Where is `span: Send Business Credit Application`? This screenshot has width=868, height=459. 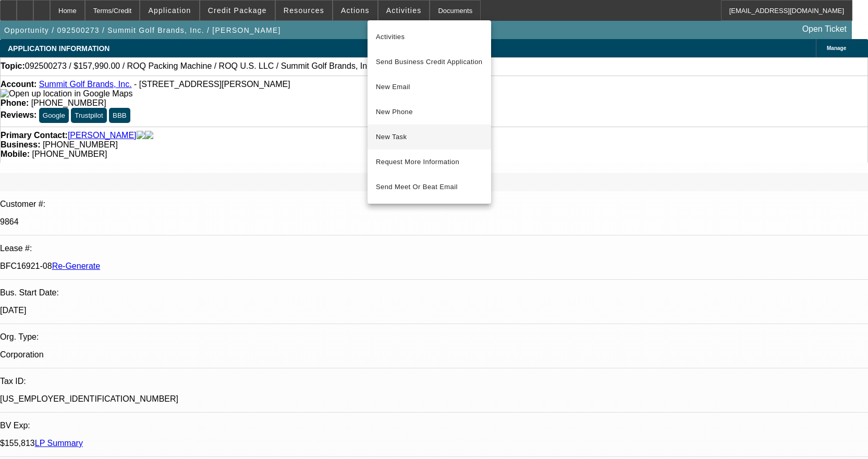
span: Send Business Credit Application is located at coordinates (429, 62).